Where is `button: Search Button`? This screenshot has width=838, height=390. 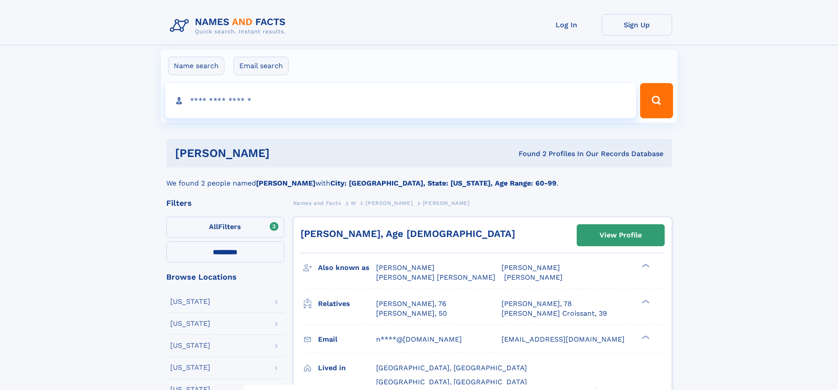
button: Search Button is located at coordinates (656, 101).